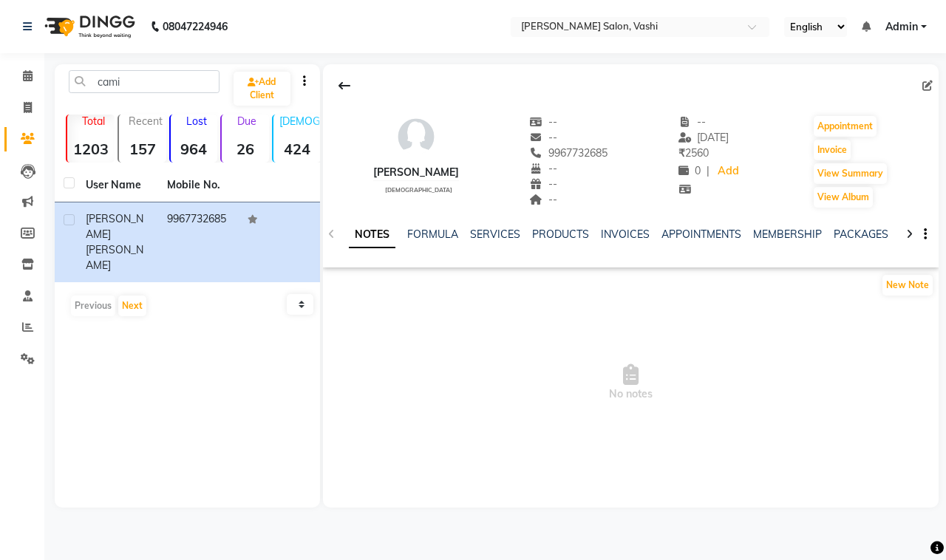 The height and width of the screenshot is (560, 946). I want to click on span: No notes, so click(630, 382).